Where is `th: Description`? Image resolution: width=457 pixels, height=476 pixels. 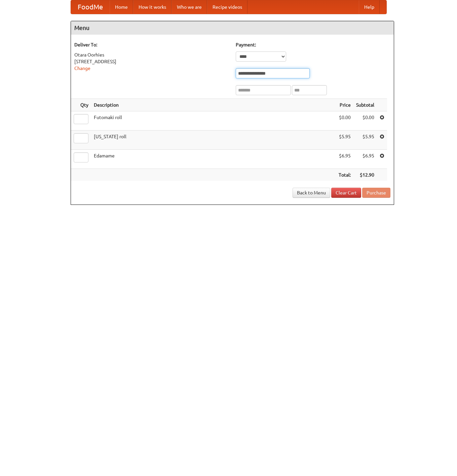
th: Description is located at coordinates (214, 105).